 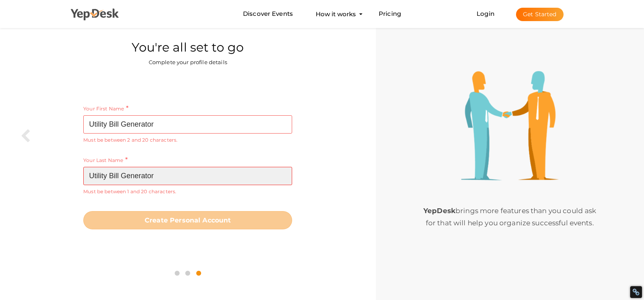 What do you see at coordinates (188, 63) in the screenshot?
I see `label: Complete your profile details` at bounding box center [188, 63].